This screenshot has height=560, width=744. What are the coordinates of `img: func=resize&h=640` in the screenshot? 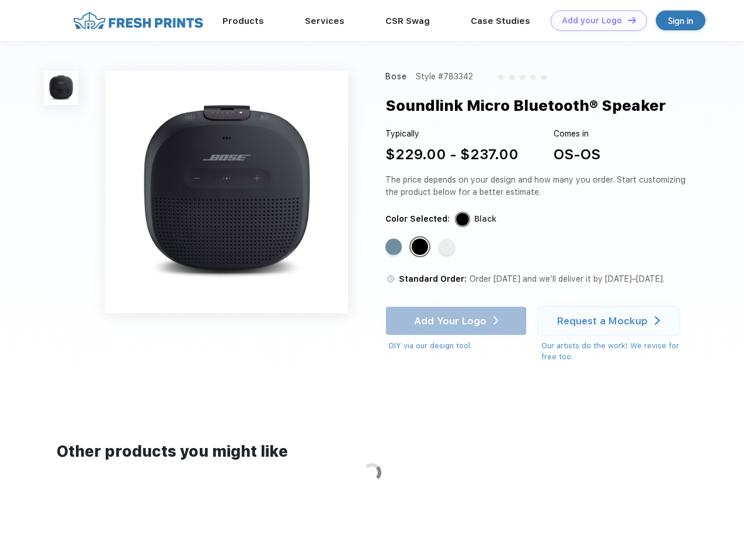 It's located at (227, 192).